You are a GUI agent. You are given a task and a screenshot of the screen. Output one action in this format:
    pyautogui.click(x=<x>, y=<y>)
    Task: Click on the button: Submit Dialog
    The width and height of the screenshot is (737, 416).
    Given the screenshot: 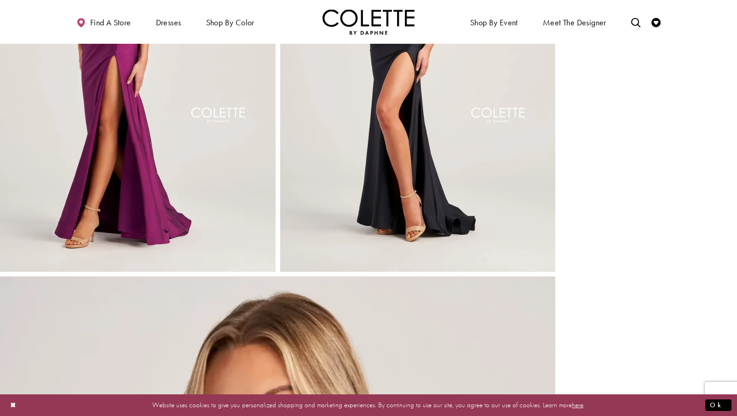 What is the action you would take?
    pyautogui.click(x=718, y=404)
    